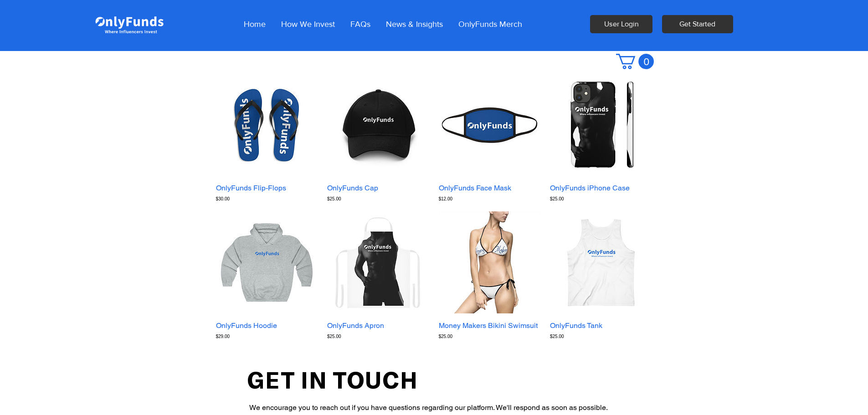 The image size is (868, 415). Describe the element at coordinates (353, 188) in the screenshot. I see `p: OnlyFunds Cap` at that location.